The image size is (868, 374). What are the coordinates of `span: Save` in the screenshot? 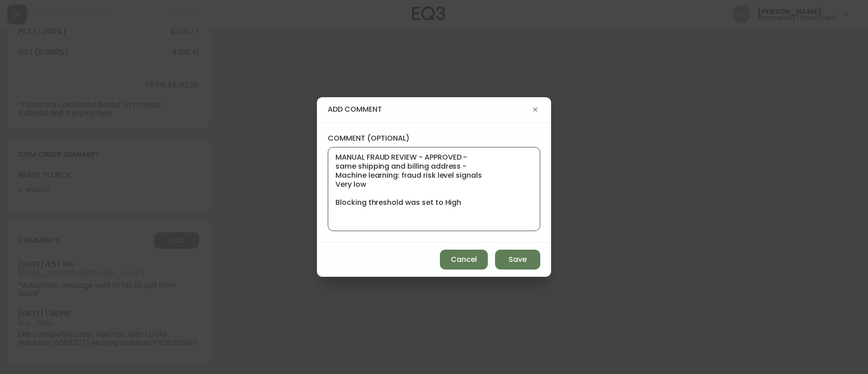 It's located at (517, 260).